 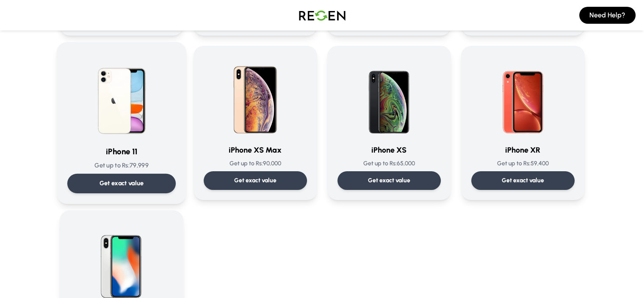 What do you see at coordinates (389, 163) in the screenshot?
I see `p: Get up to Rs: 65,000` at bounding box center [389, 163].